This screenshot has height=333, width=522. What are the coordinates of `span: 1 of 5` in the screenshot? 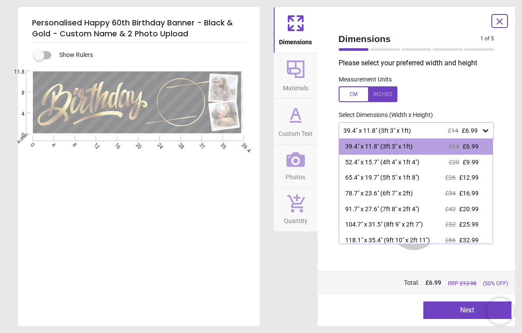 It's located at (487, 39).